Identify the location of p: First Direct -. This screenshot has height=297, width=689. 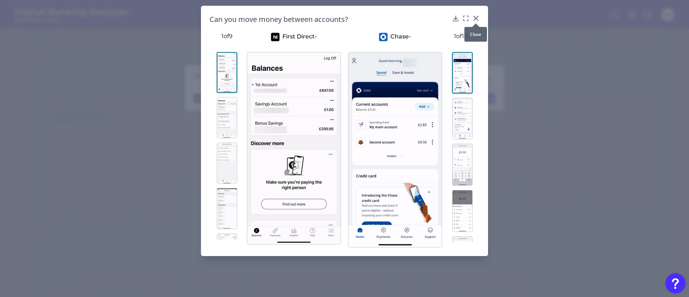
(300, 37).